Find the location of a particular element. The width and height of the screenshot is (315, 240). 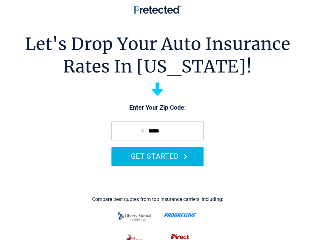

img: liberty is located at coordinates (135, 216).